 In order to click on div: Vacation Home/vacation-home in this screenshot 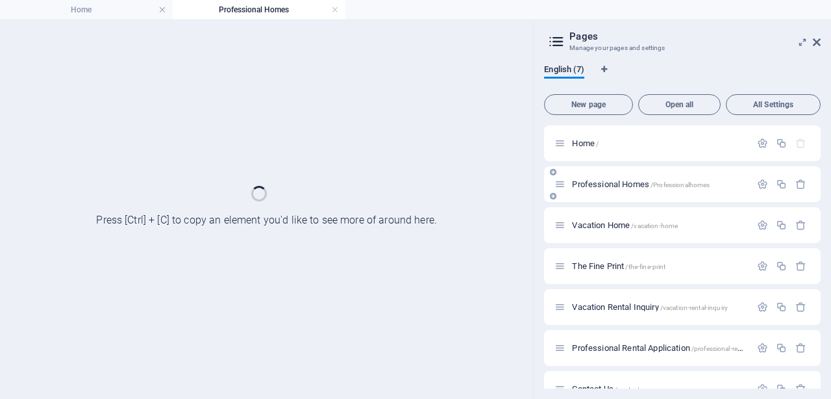, I will do `click(659, 225)`.